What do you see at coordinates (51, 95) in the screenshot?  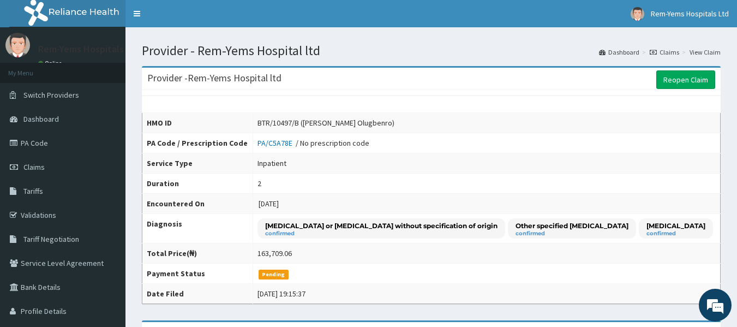 I see `span: Switch Providers` at bounding box center [51, 95].